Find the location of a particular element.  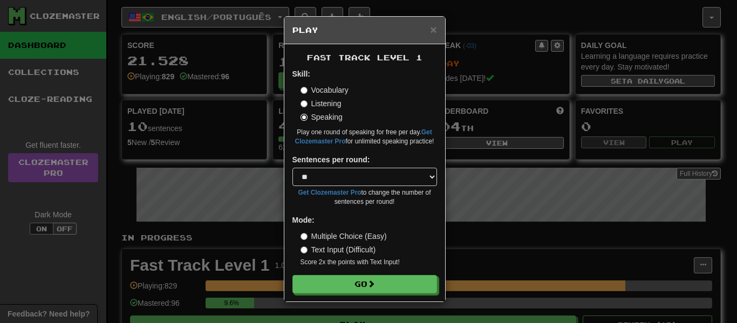

input: Text Input (Difficult) is located at coordinates (304, 250).